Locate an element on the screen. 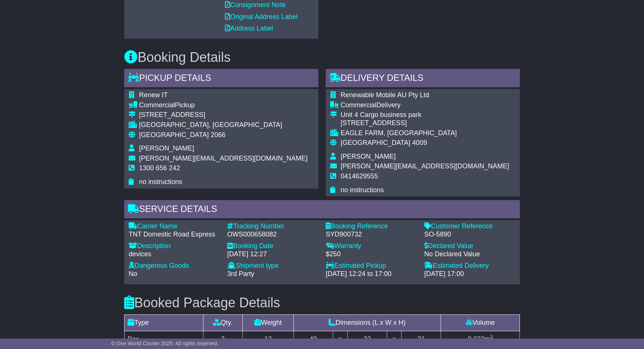  td: 49 is located at coordinates (313, 339).